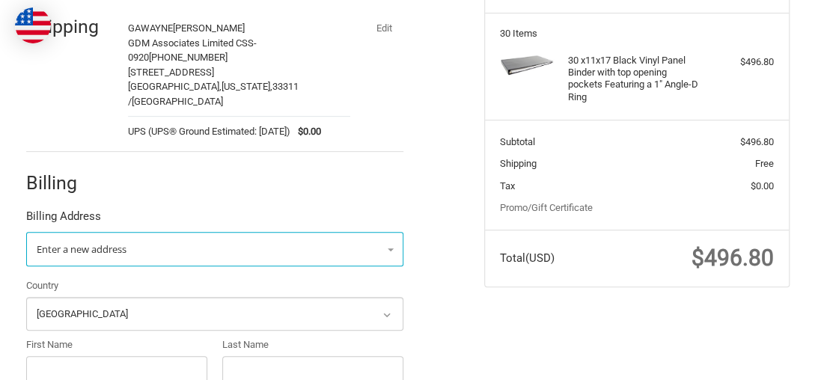 The width and height of the screenshot is (815, 380). What do you see at coordinates (213, 94) in the screenshot?
I see `span: 33311 /` at bounding box center [213, 94].